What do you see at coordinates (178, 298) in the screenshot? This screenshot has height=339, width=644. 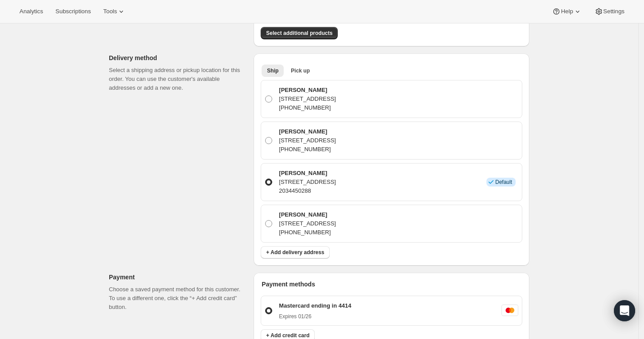 I see `p: Choose a saved payment method for this customer. To use a different one, click the “+ Add credit ...` at bounding box center [178, 298].